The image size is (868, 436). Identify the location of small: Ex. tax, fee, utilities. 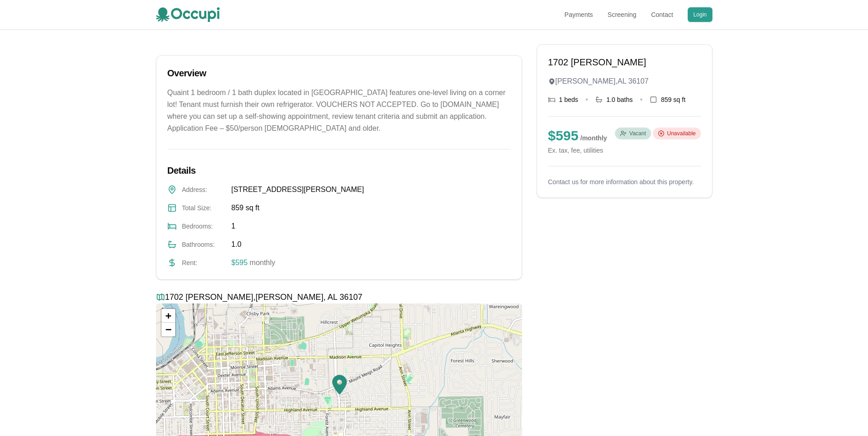
(578, 150).